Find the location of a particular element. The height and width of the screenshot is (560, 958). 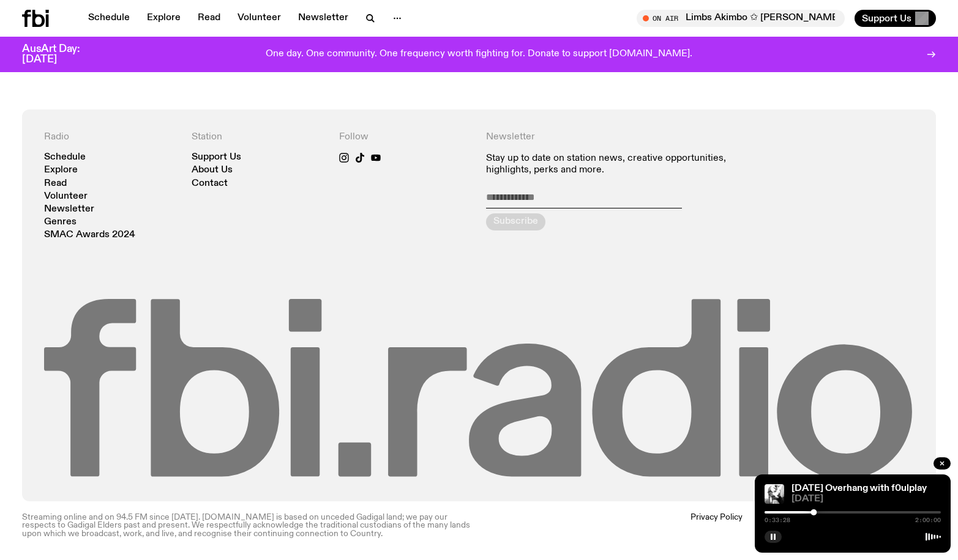

a: Genres is located at coordinates (60, 222).